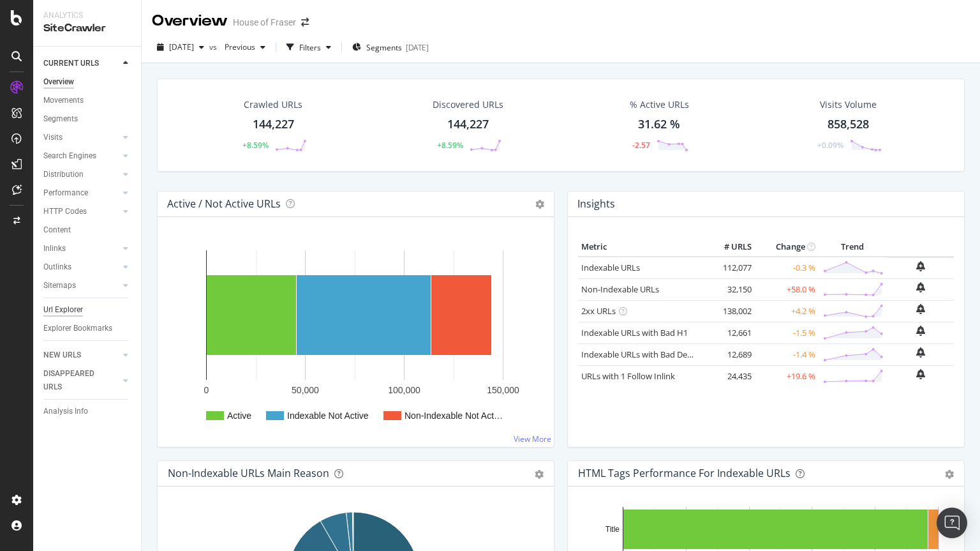  Describe the element at coordinates (237, 47) in the screenshot. I see `span: Previous` at that location.